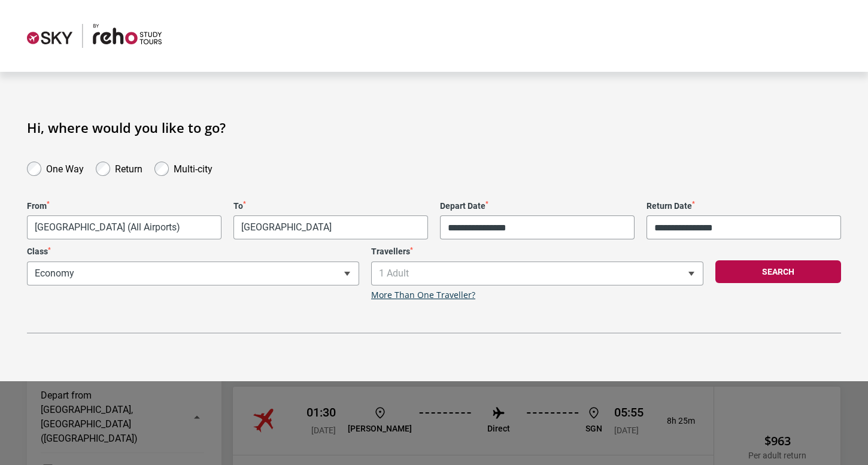  Describe the element at coordinates (537, 274) in the screenshot. I see `span: 1 Adult` at that location.